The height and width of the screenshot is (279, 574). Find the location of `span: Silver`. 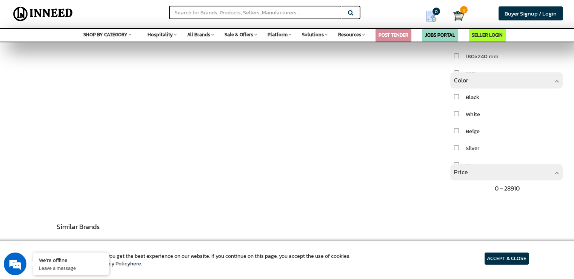

span: Silver is located at coordinates (473, 148).